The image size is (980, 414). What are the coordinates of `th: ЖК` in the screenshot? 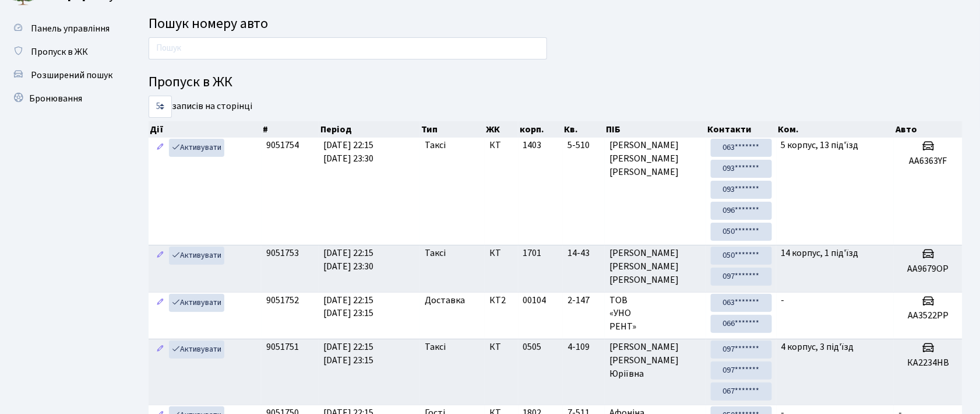 It's located at (501, 129).